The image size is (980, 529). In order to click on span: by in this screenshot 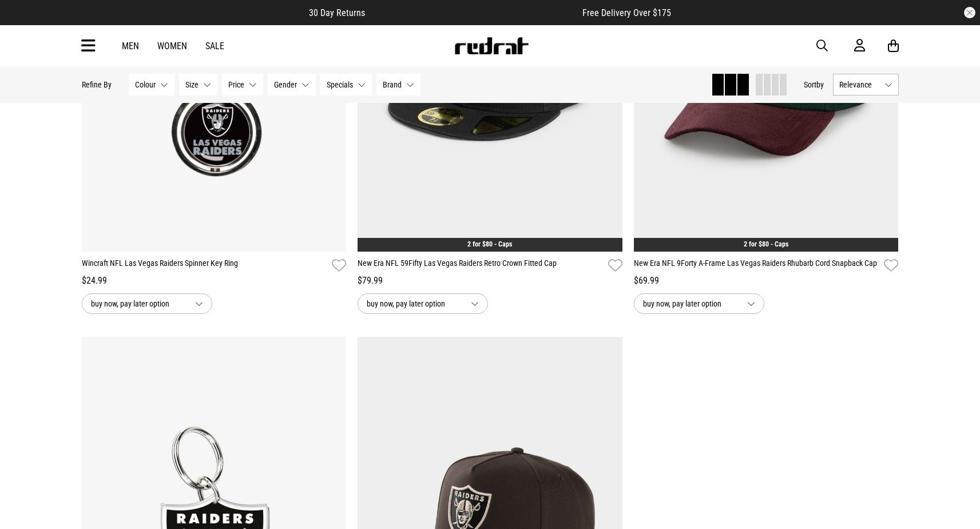, I will do `click(820, 85)`.